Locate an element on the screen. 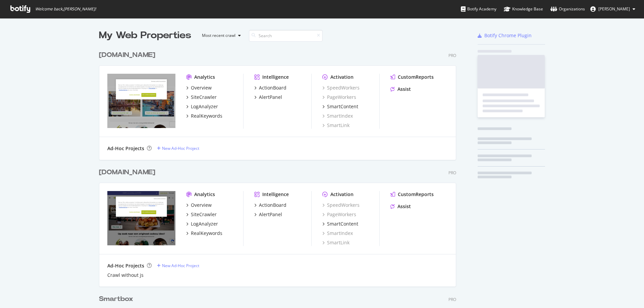 The height and width of the screenshot is (308, 644). div: Organizations is located at coordinates (568, 9).